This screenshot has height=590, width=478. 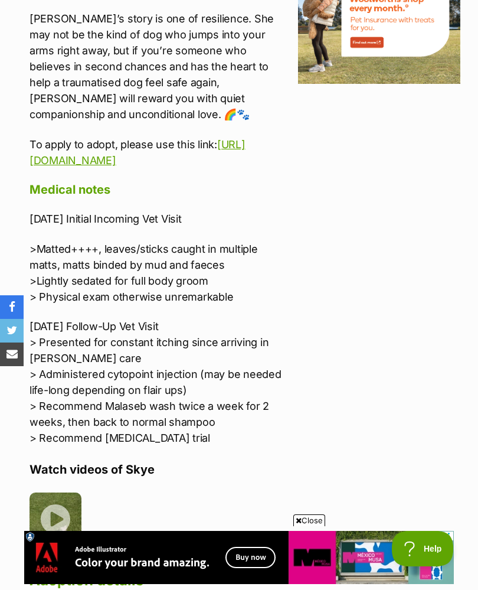 What do you see at coordinates (156, 189) in the screenshot?
I see `h4: Medical notes` at bounding box center [156, 189].